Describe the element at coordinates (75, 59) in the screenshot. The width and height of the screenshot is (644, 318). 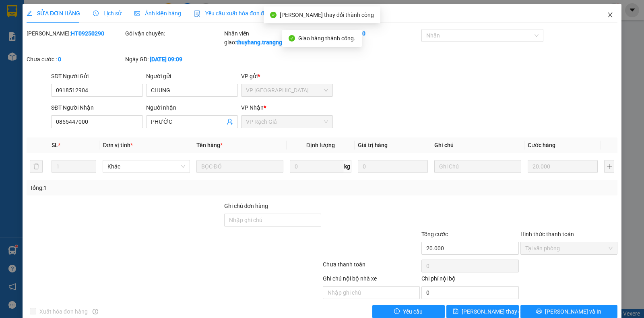
I see `div: Chưa cước :` at that location.